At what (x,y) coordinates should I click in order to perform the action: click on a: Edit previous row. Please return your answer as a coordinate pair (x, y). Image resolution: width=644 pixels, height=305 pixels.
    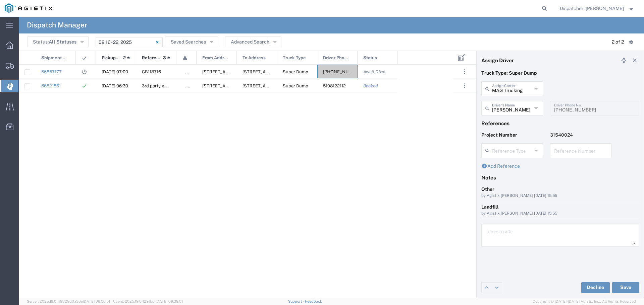
    Looking at the image, I should click on (487, 288).